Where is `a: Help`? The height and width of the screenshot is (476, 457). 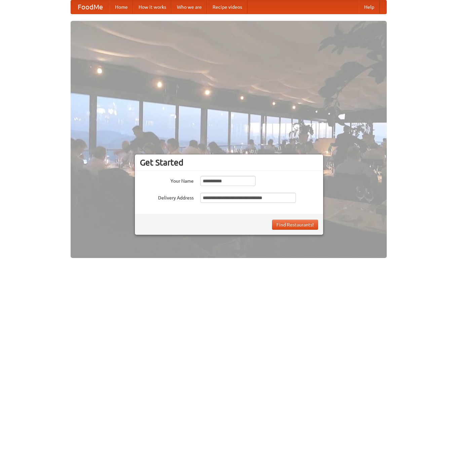 a: Help is located at coordinates (369, 7).